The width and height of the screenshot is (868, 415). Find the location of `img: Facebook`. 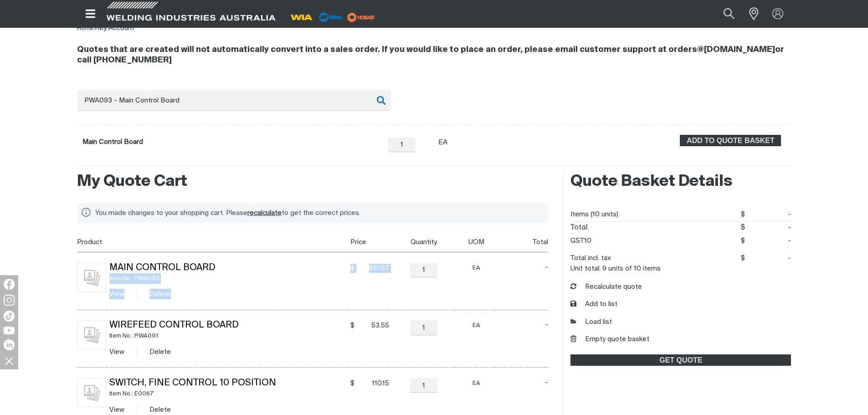

img: Facebook is located at coordinates (9, 284).